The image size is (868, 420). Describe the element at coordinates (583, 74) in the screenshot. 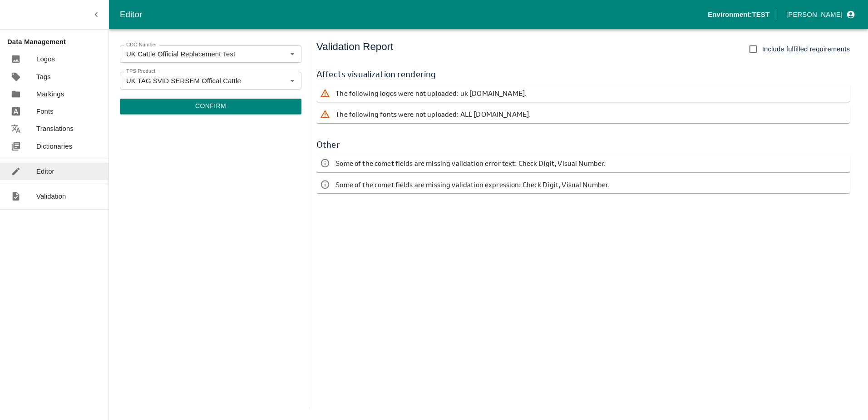

I see `h6: Affects visualization rendering` at that location.